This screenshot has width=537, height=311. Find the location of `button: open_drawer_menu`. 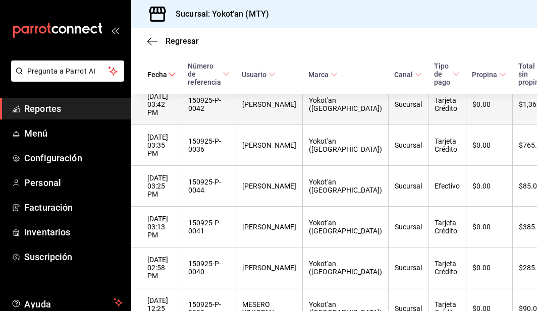

button: open_drawer_menu is located at coordinates (115, 30).